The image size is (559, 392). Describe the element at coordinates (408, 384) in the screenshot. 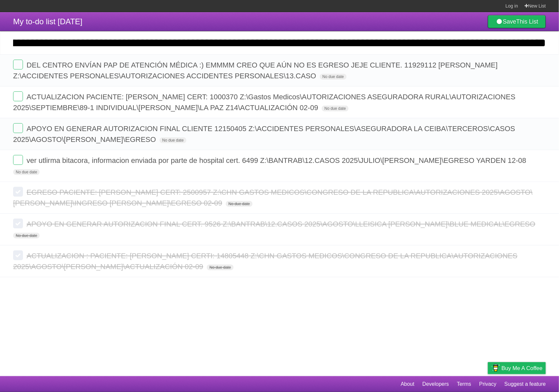

I see `a: About` at that location.